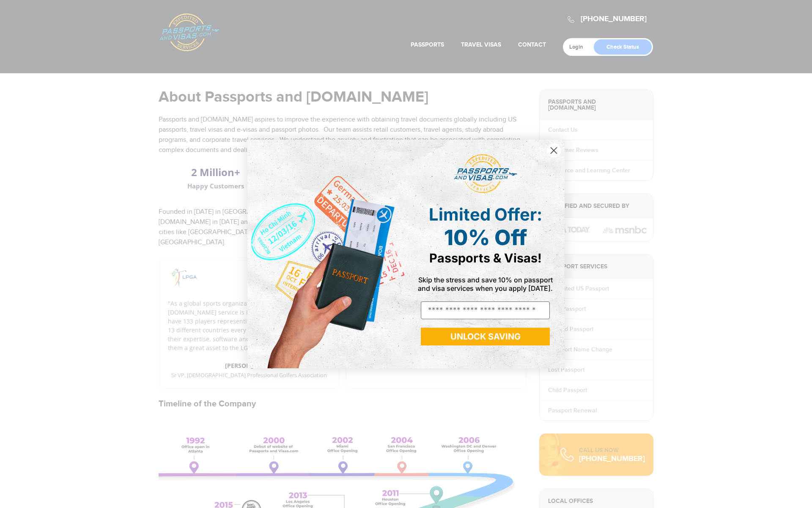 The width and height of the screenshot is (812, 508). I want to click on span: Limited Offer:, so click(485, 214).